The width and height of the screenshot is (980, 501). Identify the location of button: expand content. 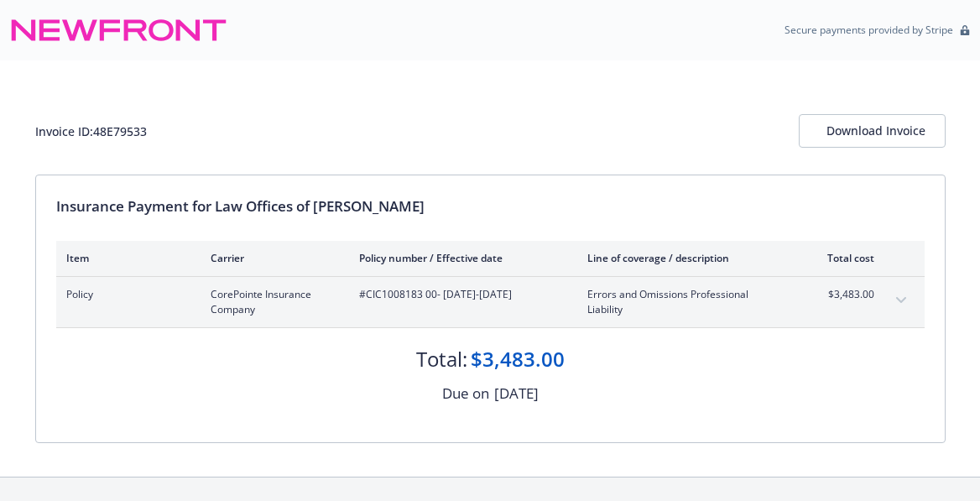
(901, 300).